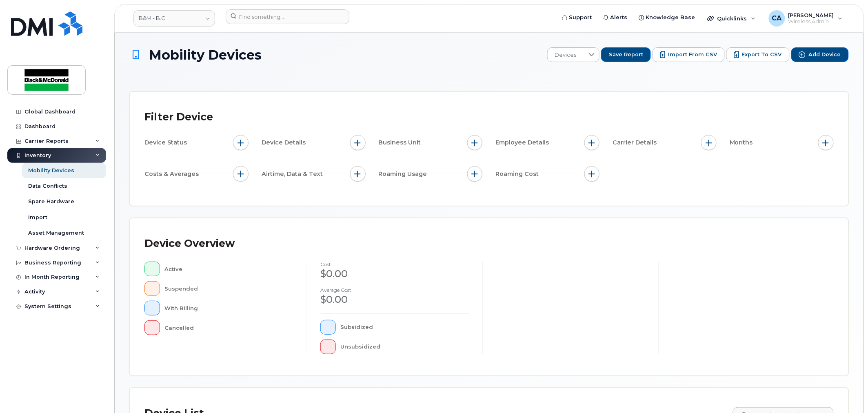  What do you see at coordinates (404, 174) in the screenshot?
I see `span: Roaming Usage` at bounding box center [404, 174].